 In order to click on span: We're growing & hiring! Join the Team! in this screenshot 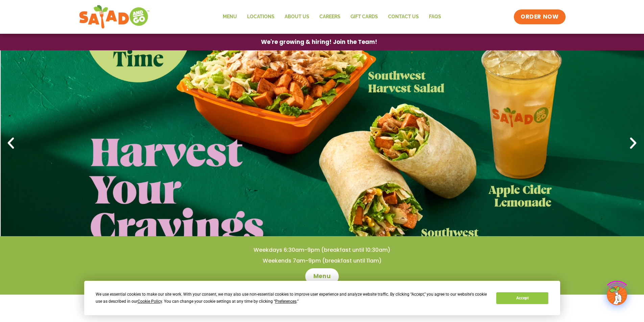, I will do `click(319, 42)`.